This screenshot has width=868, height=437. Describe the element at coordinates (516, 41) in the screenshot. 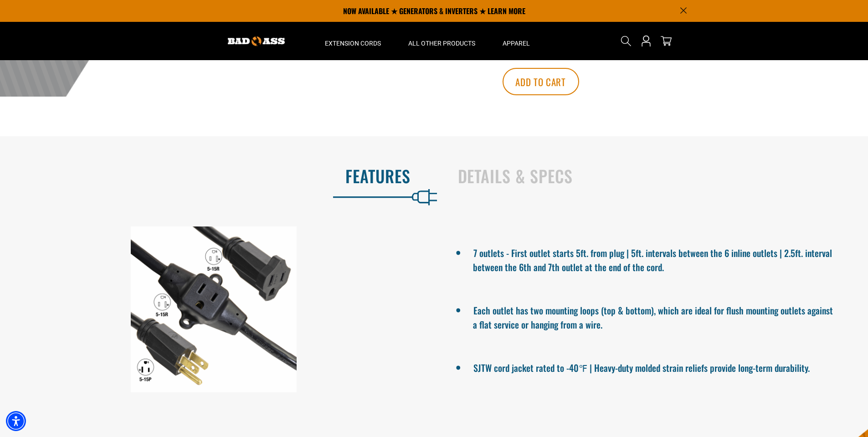

I see `summary: Apparel` at that location.